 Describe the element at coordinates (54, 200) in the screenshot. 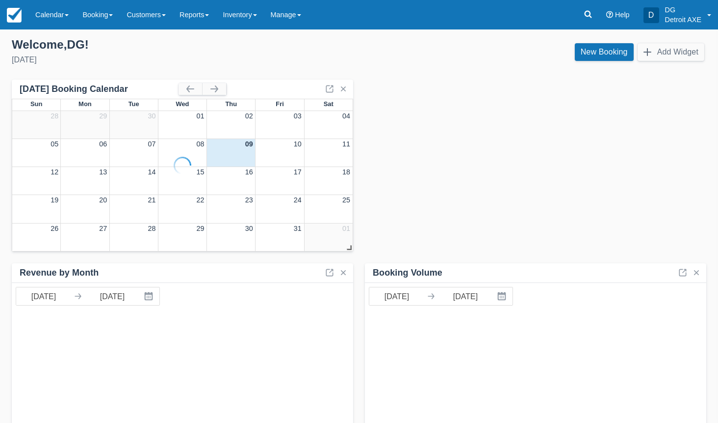

I see `a: 19` at that location.